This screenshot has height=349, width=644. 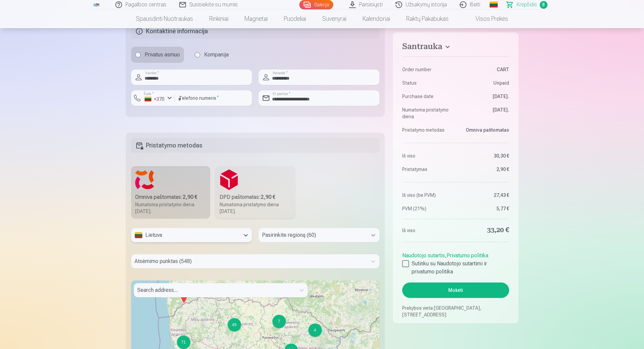 What do you see at coordinates (427, 96) in the screenshot?
I see `dt: Purchase date` at bounding box center [427, 96].